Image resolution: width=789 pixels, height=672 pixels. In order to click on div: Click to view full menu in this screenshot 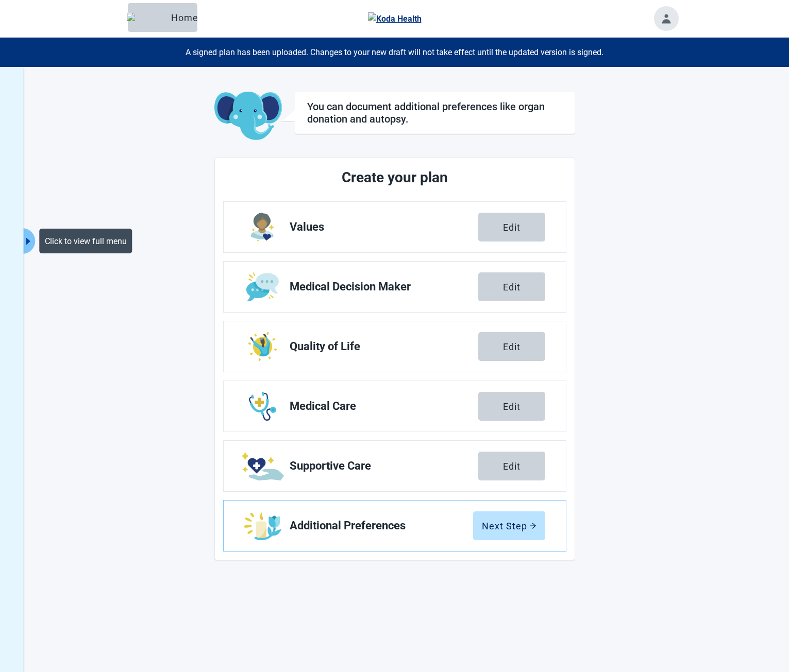, I will do `click(86, 241)`.